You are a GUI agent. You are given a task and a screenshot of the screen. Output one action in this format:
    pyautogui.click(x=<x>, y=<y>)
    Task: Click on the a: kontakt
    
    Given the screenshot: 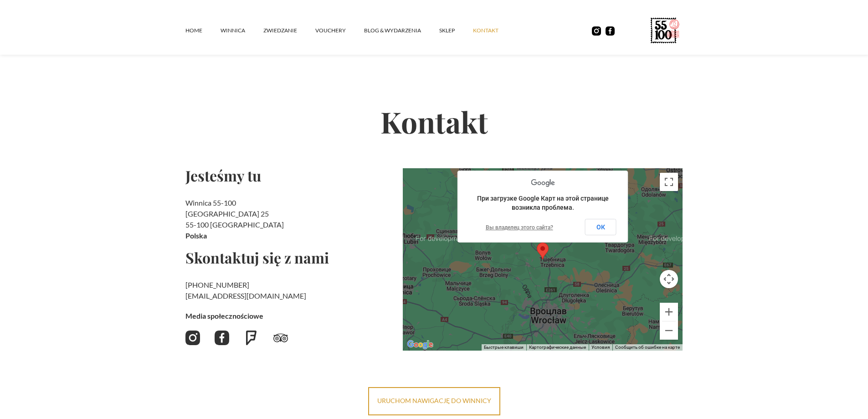 What is the action you would take?
    pyautogui.click(x=494, y=31)
    